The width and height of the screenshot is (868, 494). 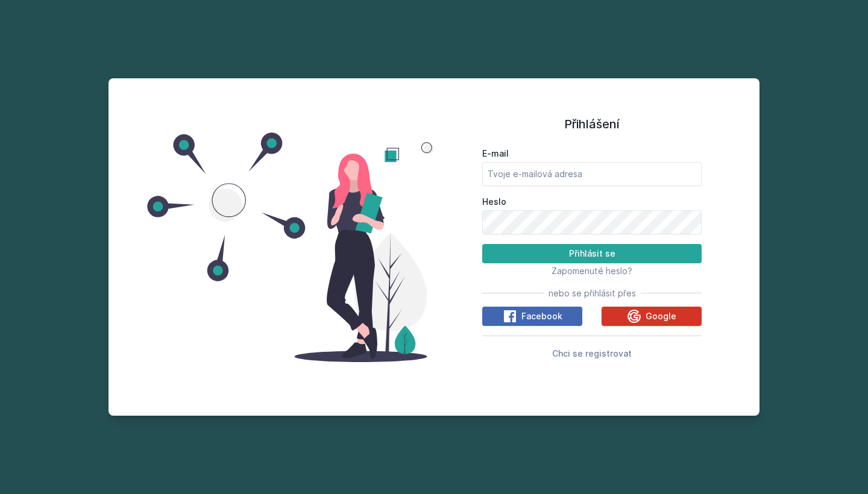 What do you see at coordinates (592, 353) in the screenshot?
I see `button: Chci se registrovat` at bounding box center [592, 353].